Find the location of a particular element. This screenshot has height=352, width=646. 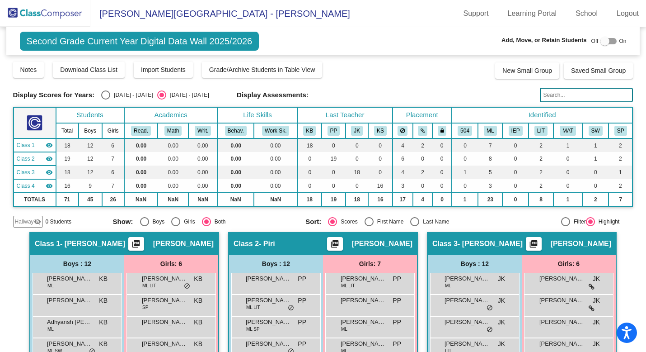

span: Class 1 is located at coordinates (47, 244).